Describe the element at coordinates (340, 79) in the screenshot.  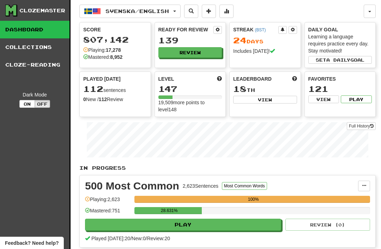
I see `div: Favorites` at that location.